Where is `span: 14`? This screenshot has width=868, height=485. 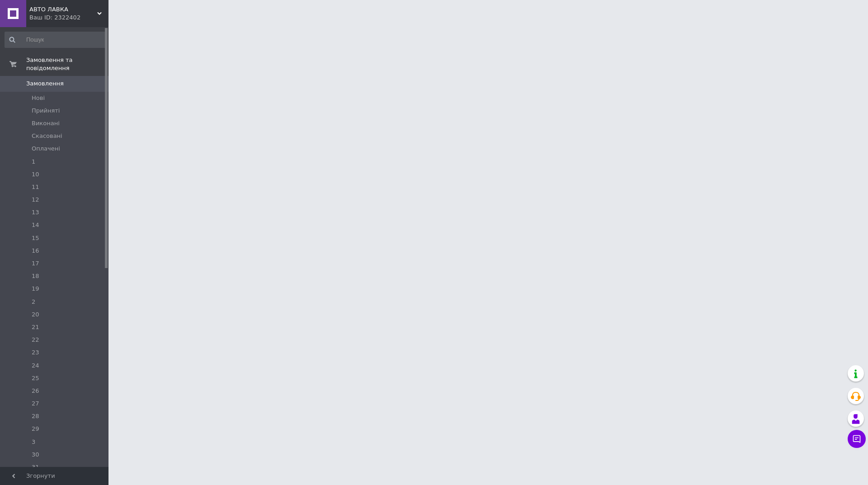 span: 14 is located at coordinates (35, 225).